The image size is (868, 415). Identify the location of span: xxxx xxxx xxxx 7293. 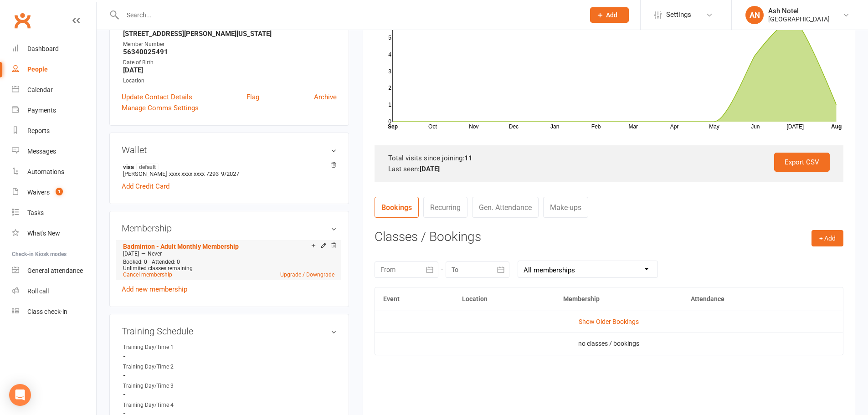
(194, 174).